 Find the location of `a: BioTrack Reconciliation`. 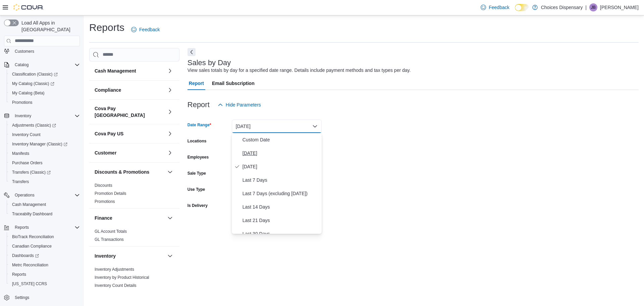

a: BioTrack Reconciliation is located at coordinates (33, 237).